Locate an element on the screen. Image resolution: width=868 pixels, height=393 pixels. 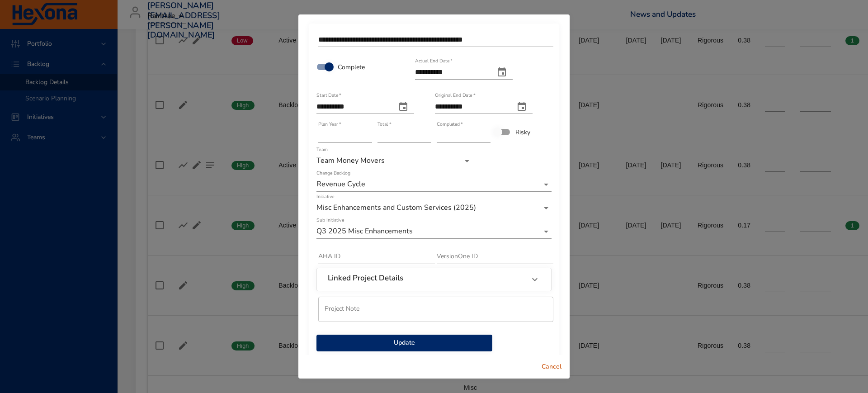
label: Sub Initiative is located at coordinates (330, 220).